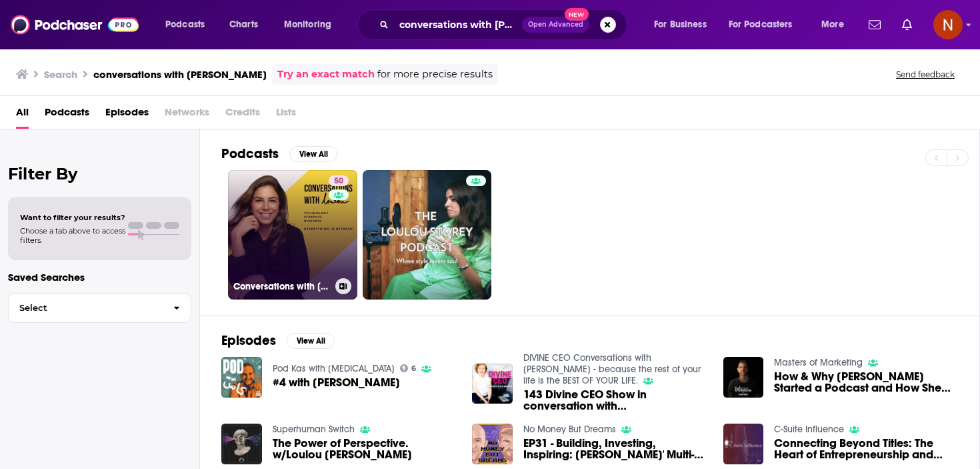  What do you see at coordinates (249, 340) in the screenshot?
I see `h2: Episodes` at bounding box center [249, 340].